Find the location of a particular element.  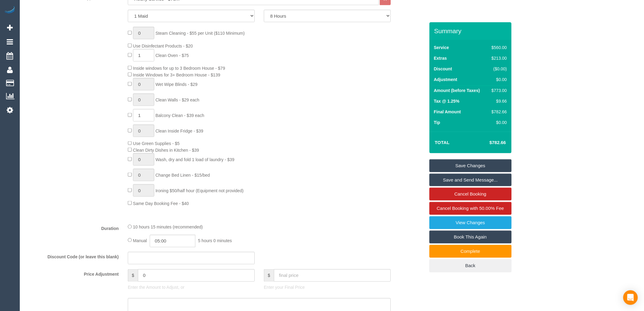

div: $782.66 is located at coordinates (498, 112).